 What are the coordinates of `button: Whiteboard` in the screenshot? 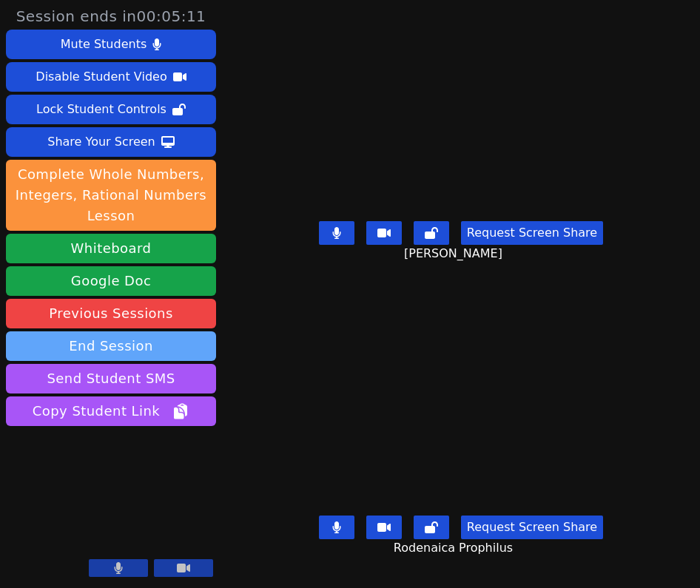 It's located at (111, 248).